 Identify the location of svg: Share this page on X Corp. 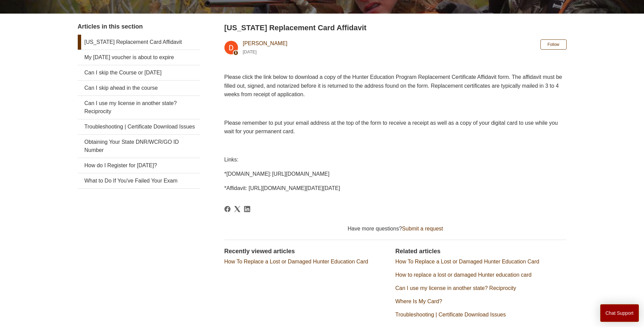
(238, 209).